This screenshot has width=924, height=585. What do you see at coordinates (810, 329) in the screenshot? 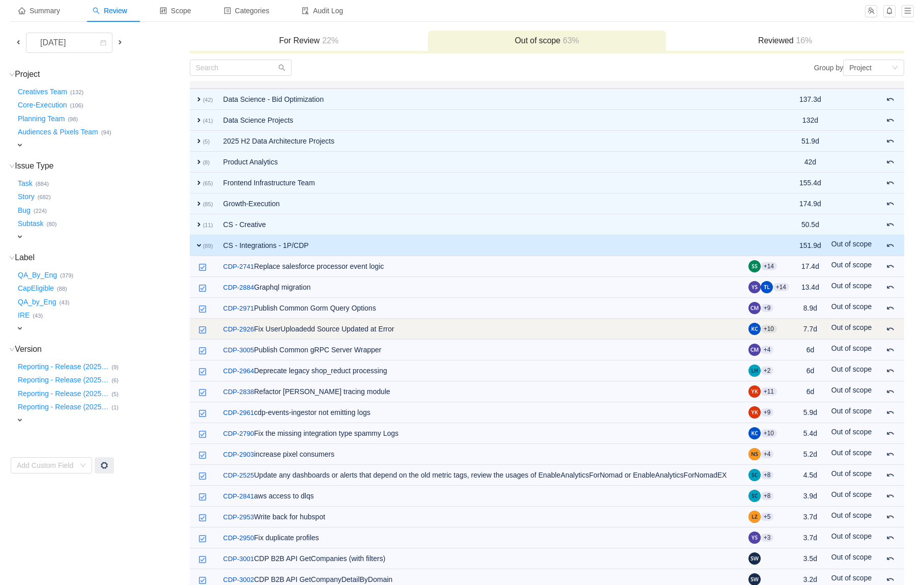
I see `td: 7.7d` at bounding box center [810, 329].